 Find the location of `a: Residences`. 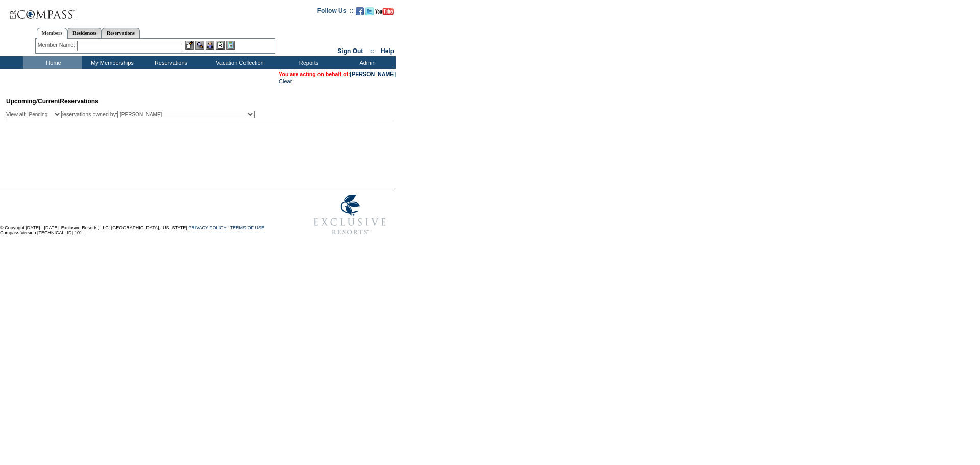

a: Residences is located at coordinates (84, 33).